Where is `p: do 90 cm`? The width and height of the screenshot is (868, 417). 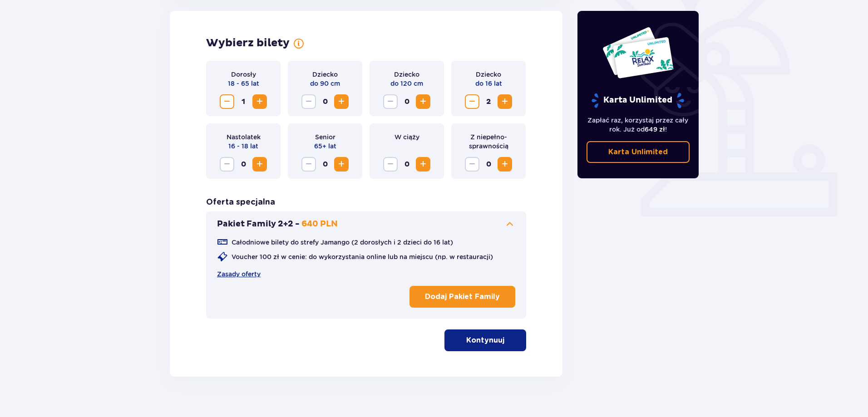
p: do 90 cm is located at coordinates (325, 84).